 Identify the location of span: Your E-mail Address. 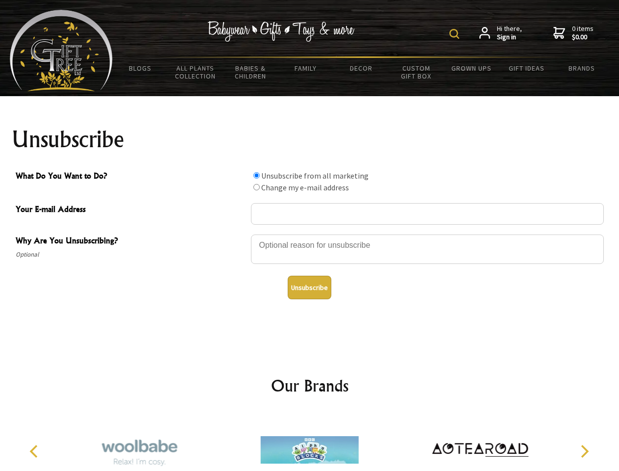
(131, 210).